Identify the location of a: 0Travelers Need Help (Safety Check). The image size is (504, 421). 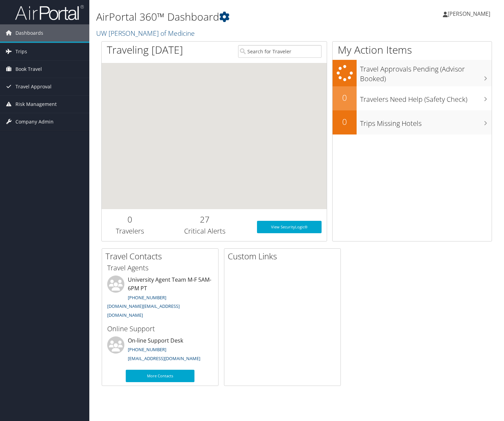
(412, 98).